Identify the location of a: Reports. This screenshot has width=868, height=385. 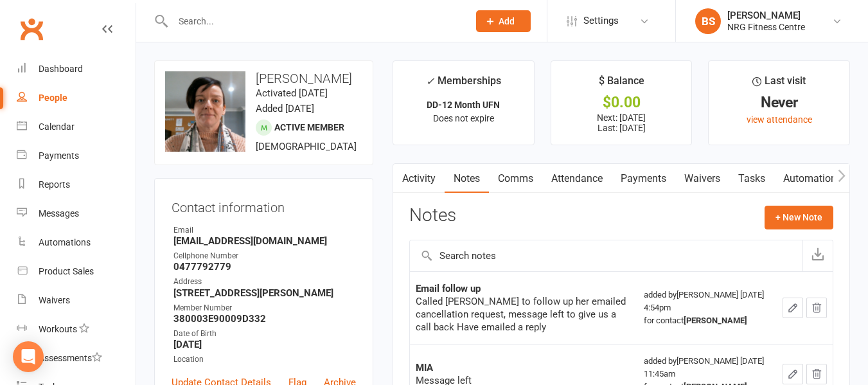
(76, 184).